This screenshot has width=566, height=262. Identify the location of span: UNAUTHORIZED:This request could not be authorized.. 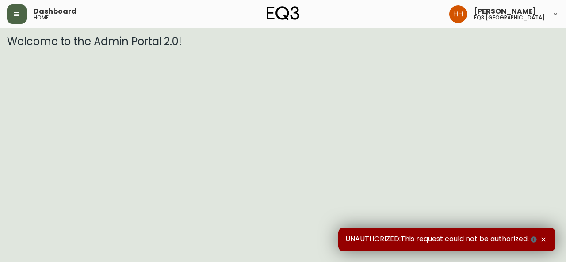
(442, 240).